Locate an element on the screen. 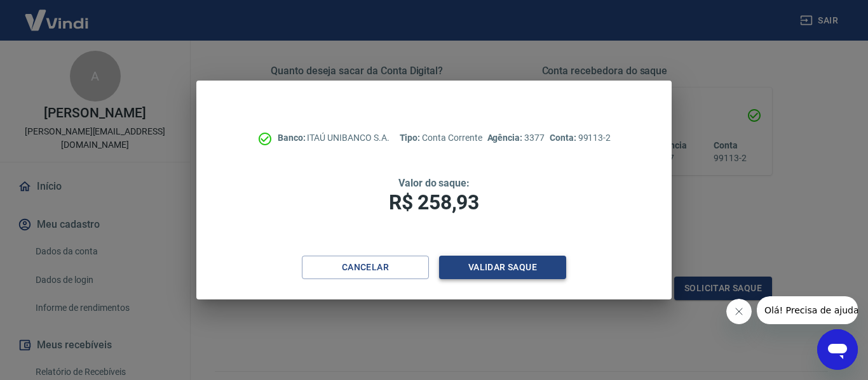 This screenshot has height=380, width=868. span: Conta: is located at coordinates (563, 138).